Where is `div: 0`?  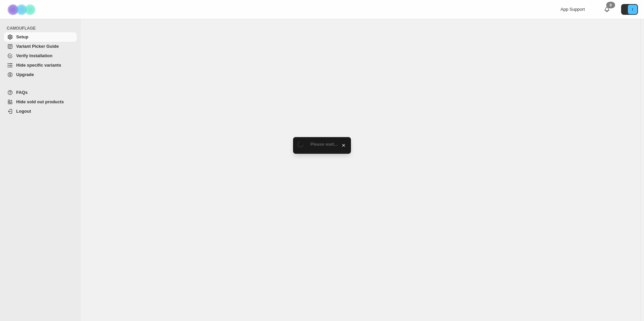
div: 0 is located at coordinates (611, 5).